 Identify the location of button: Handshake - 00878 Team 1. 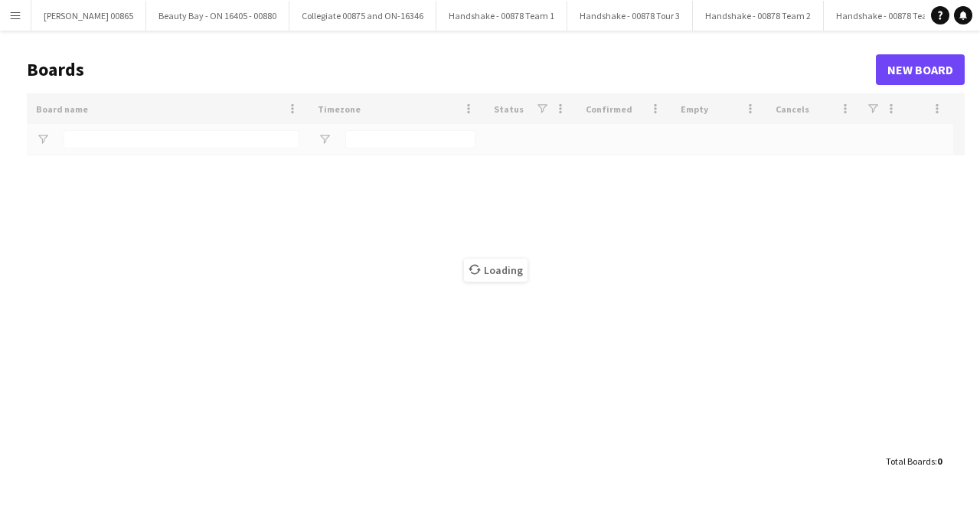
(501, 16).